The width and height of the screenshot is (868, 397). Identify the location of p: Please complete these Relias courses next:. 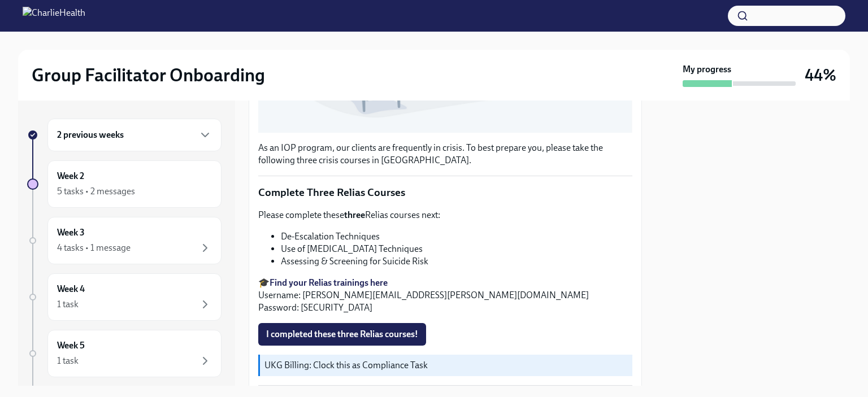
(445, 215).